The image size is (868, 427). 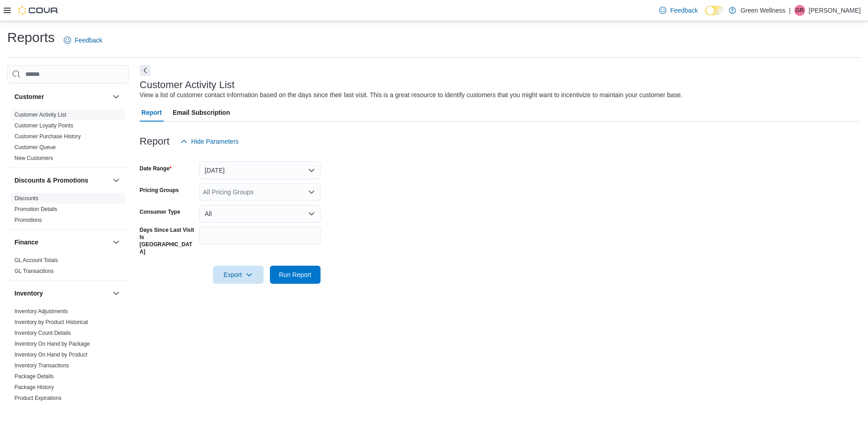 I want to click on span: Customer Queue, so click(x=35, y=147).